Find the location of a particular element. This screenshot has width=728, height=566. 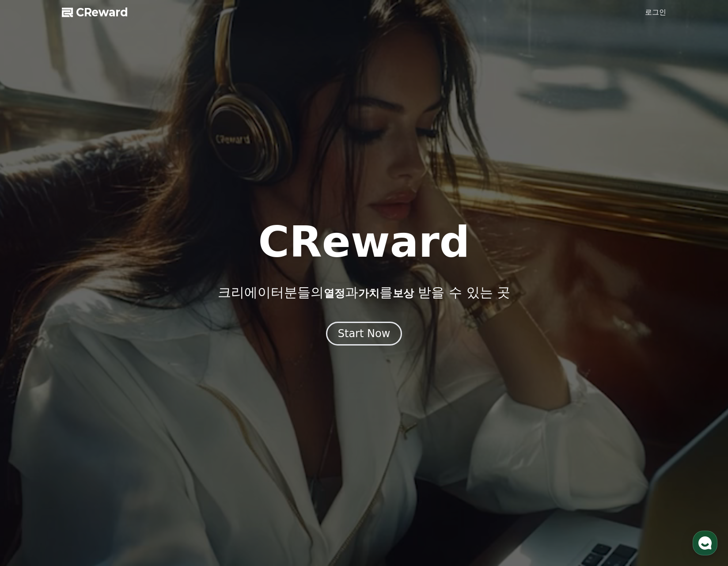

a: 로그인 is located at coordinates (655, 12).